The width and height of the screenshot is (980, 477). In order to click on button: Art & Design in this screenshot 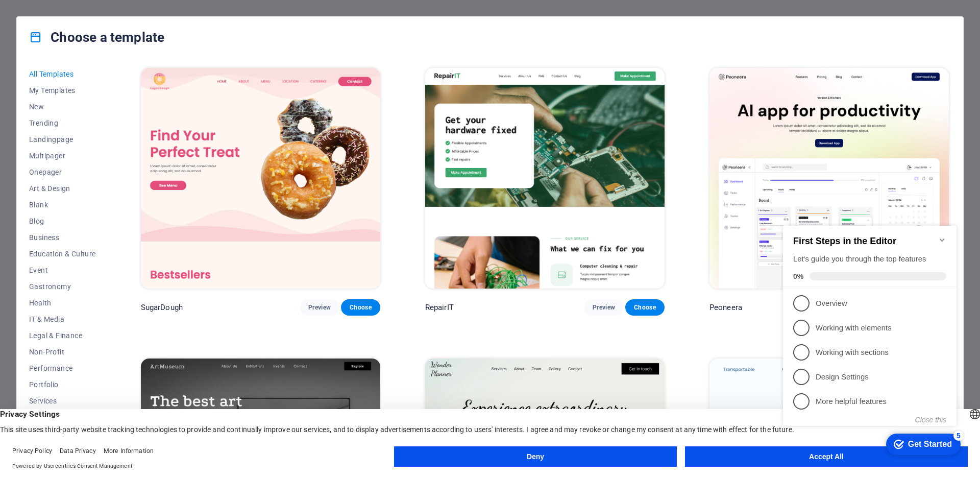, I will do `click(63, 189)`.